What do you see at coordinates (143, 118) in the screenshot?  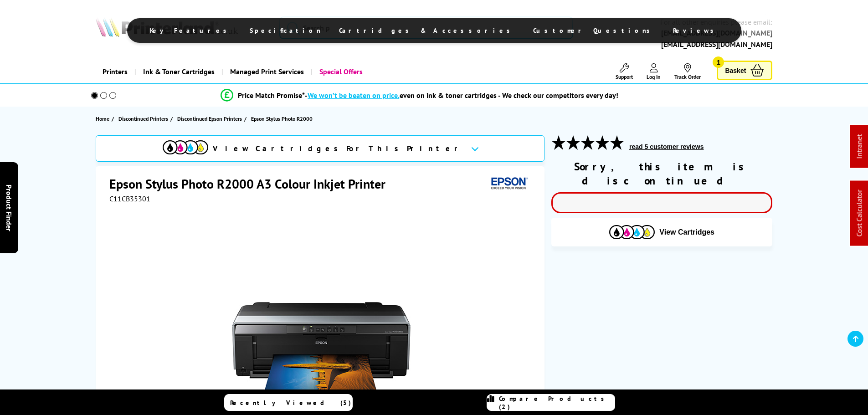 I see `span: Discontinued Printers` at bounding box center [143, 118].